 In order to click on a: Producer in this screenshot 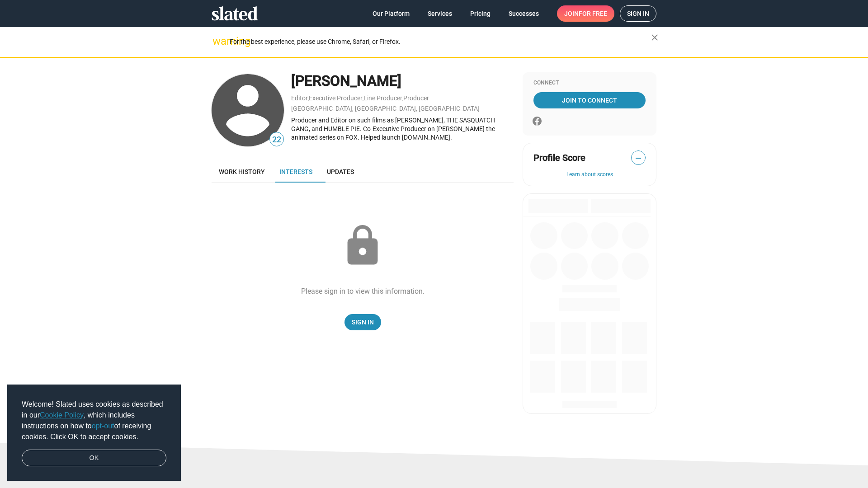, I will do `click(416, 98)`.